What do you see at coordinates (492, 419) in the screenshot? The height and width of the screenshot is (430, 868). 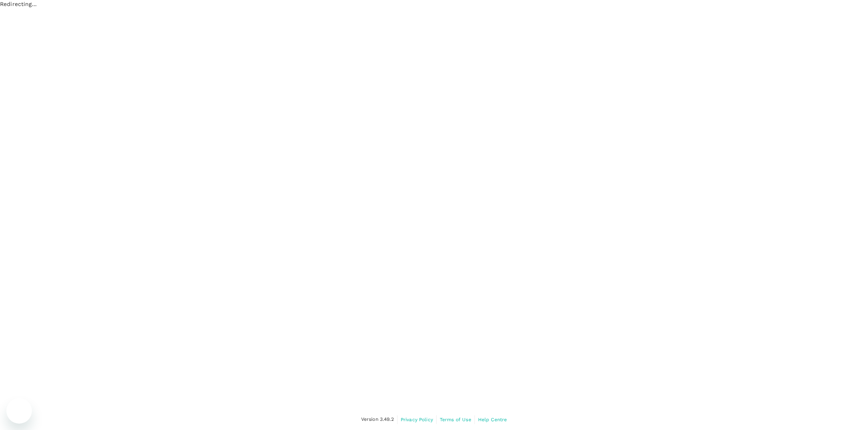 I see `a: Help Centre` at bounding box center [492, 419].